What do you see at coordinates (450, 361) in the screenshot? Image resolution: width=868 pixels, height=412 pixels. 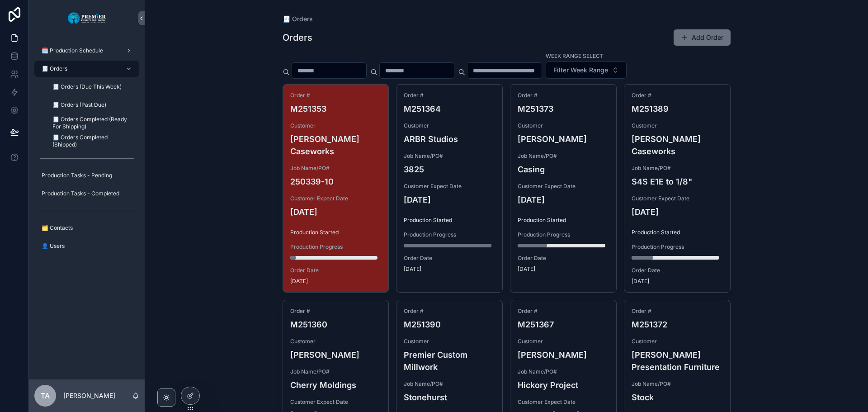 I see `h4: Premier Custom Millwork` at bounding box center [450, 361].